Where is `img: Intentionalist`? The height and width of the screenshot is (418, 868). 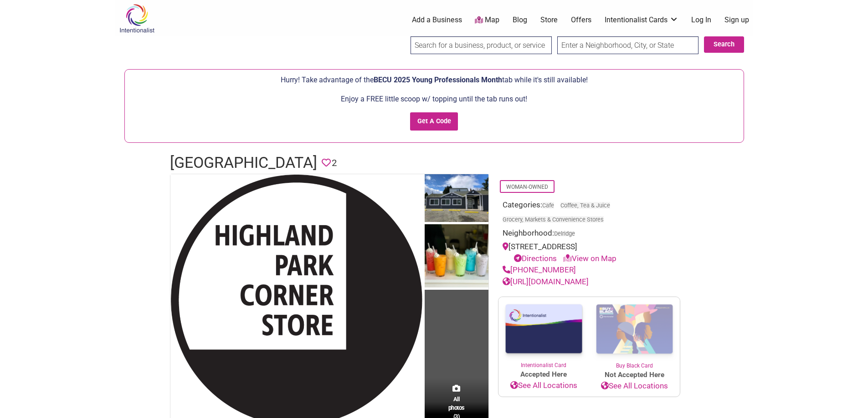
img: Intentionalist is located at coordinates (136, 18).